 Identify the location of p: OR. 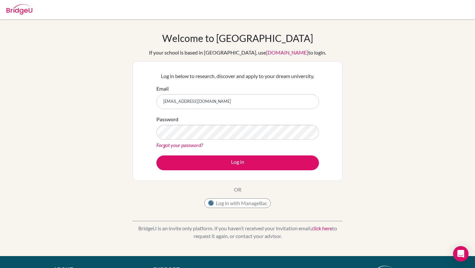
(237, 190).